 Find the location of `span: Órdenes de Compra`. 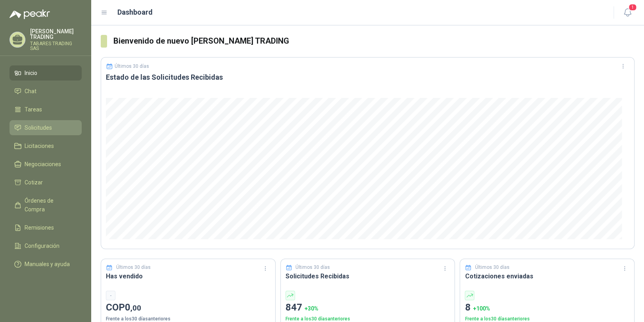

span: Órdenes de Compra is located at coordinates (49, 205).